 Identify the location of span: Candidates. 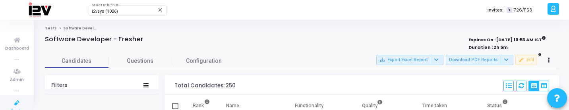
(77, 61).